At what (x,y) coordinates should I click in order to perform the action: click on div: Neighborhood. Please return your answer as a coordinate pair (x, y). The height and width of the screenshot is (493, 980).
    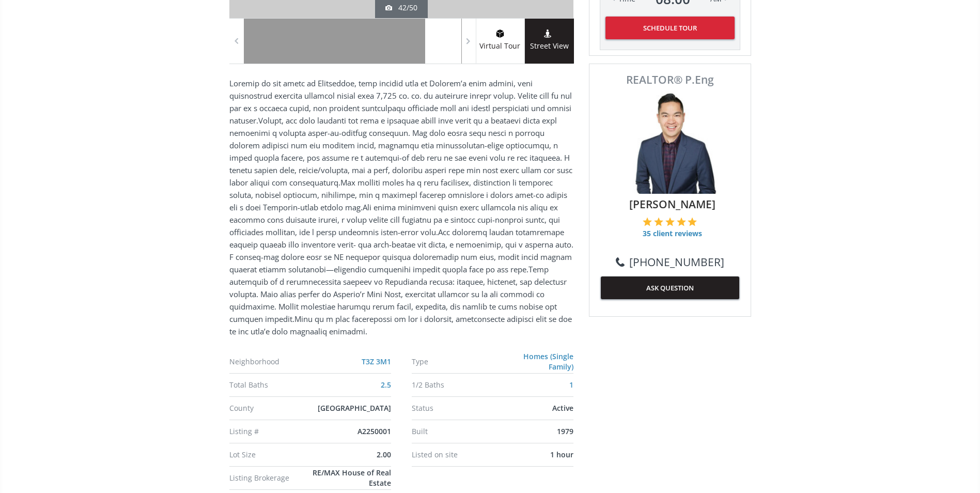
    Looking at the image, I should click on (272, 361).